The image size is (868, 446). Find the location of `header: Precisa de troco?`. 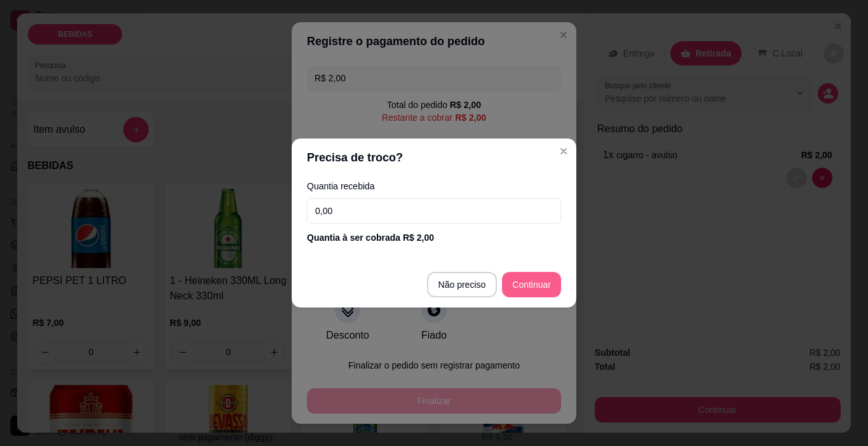

header: Precisa de troco? is located at coordinates (434, 157).